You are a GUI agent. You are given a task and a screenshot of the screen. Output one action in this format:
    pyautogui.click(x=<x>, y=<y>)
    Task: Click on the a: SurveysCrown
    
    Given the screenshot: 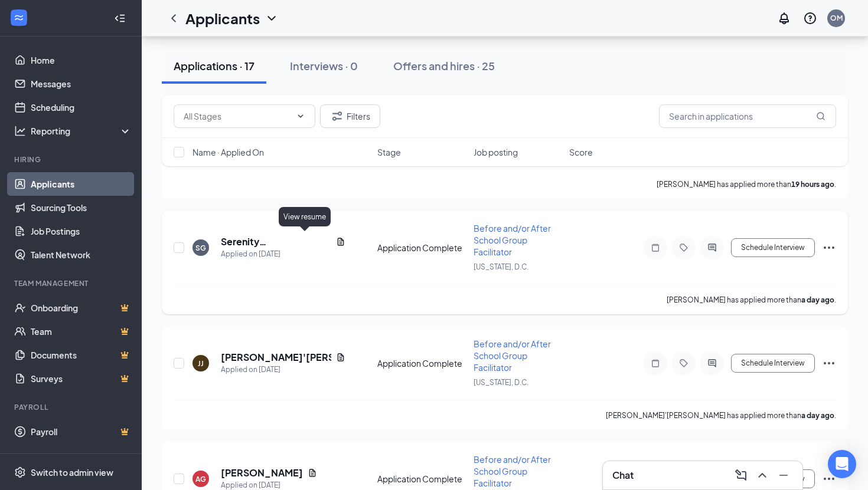 What is the action you would take?
    pyautogui.click(x=81, y=378)
    